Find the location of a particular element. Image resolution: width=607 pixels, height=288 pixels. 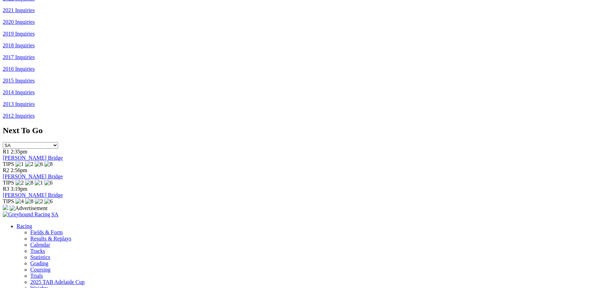

a: 2015 Inquiries is located at coordinates (19, 80).